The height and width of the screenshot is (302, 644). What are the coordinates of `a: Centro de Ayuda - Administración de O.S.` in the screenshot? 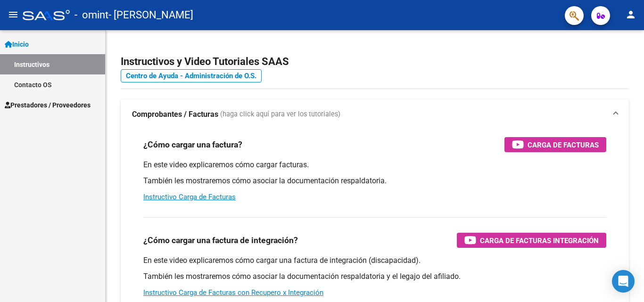 It's located at (191, 76).